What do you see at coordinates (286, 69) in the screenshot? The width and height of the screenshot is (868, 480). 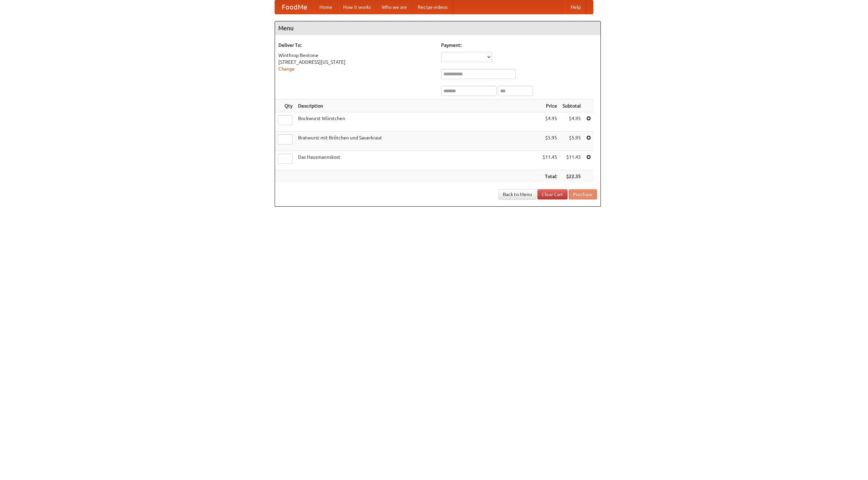 I see `a: Change` at bounding box center [286, 69].